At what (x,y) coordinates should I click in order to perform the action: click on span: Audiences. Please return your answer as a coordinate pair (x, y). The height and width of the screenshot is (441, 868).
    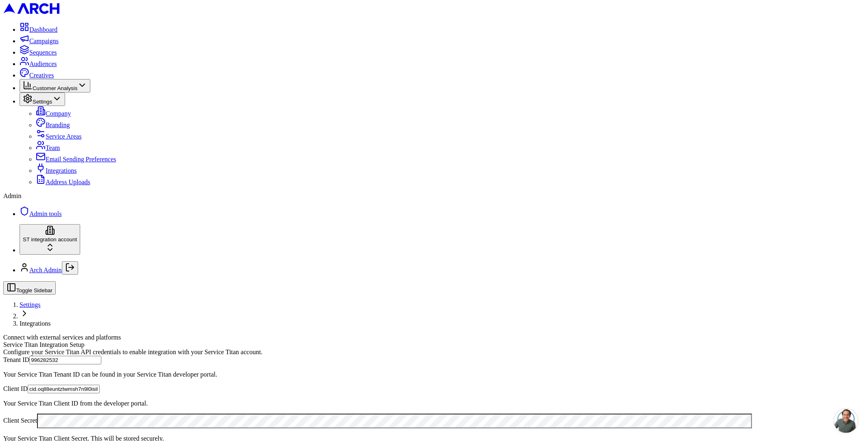
    Looking at the image, I should click on (43, 64).